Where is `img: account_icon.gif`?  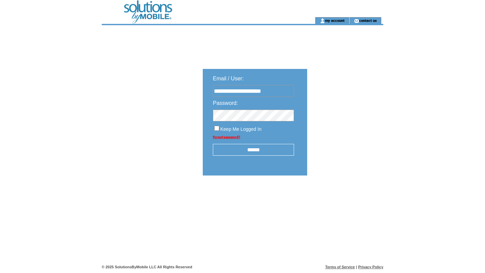
img: account_icon.gif is located at coordinates (322, 21).